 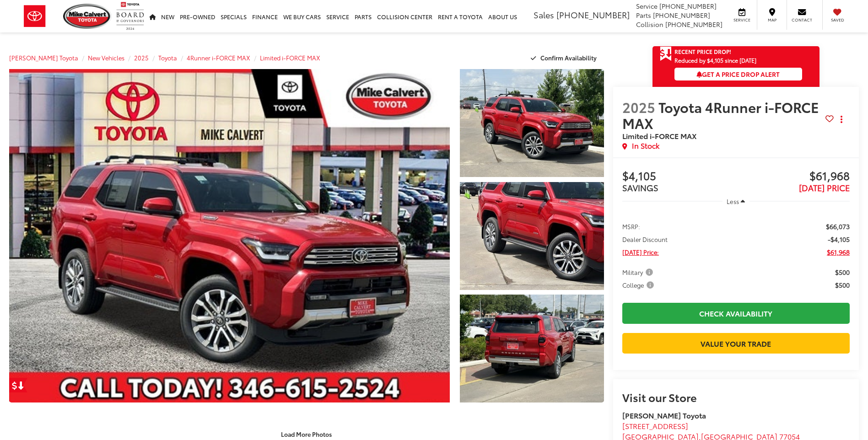 I want to click on a: 2025, so click(x=141, y=58).